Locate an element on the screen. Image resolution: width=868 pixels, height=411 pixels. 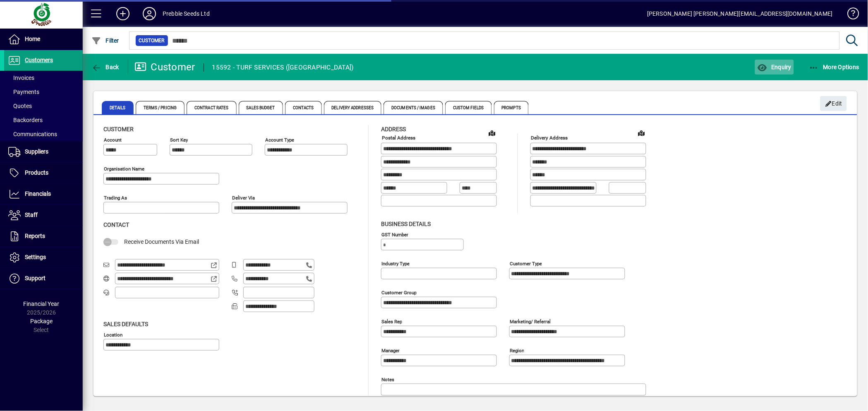
a: Suppliers is located at coordinates (44, 152).